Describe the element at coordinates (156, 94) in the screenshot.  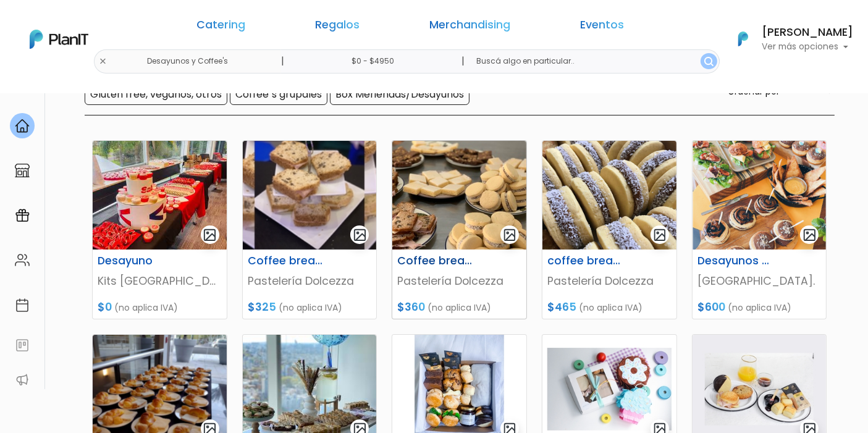
I see `input: Gluten free, veganos, otros` at that location.